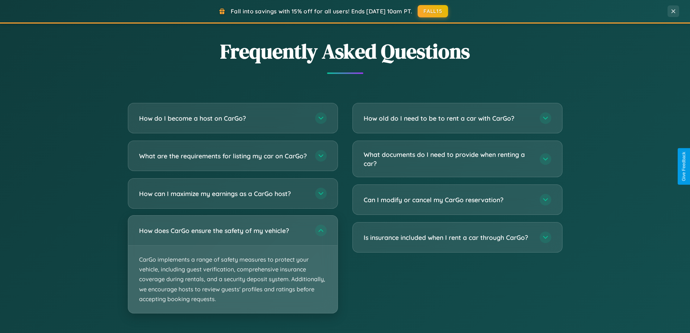 The width and height of the screenshot is (690, 333). Describe the element at coordinates (684, 166) in the screenshot. I see `div: Give Feedback` at that location.